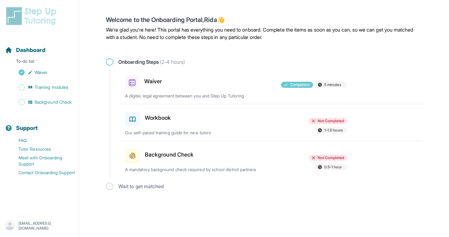 The width and height of the screenshot is (449, 237). What do you see at coordinates (25, 50) in the screenshot?
I see `a: Dashboard` at bounding box center [25, 50].